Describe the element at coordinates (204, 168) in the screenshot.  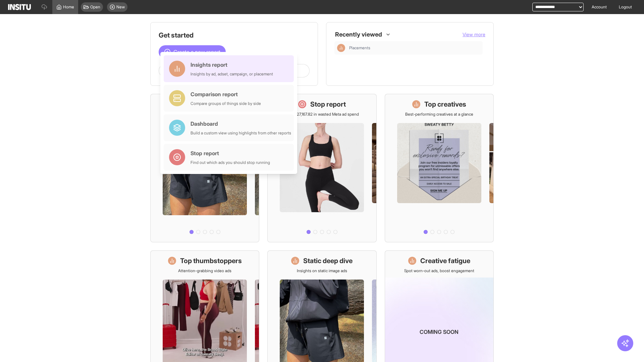
I see `a: What's live nowSee all active ads instantly` at that location.